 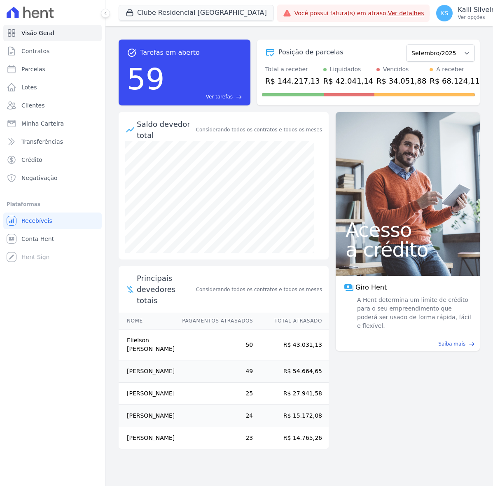 What do you see at coordinates (40, 178) in the screenshot?
I see `span: Negativação` at bounding box center [40, 178].